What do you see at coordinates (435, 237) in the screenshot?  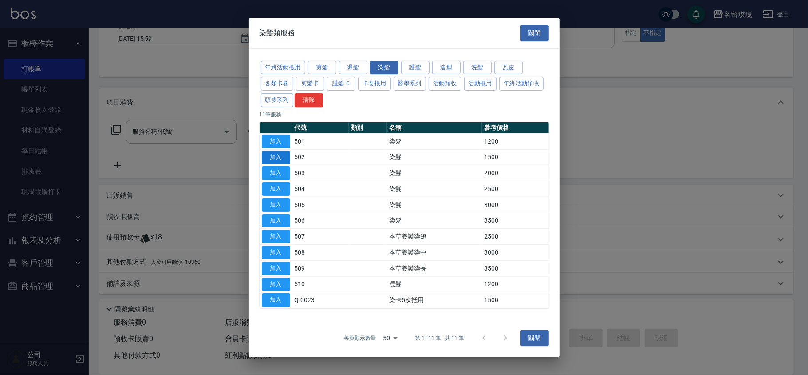 I see `td: 本草養護染短` at bounding box center [435, 237].